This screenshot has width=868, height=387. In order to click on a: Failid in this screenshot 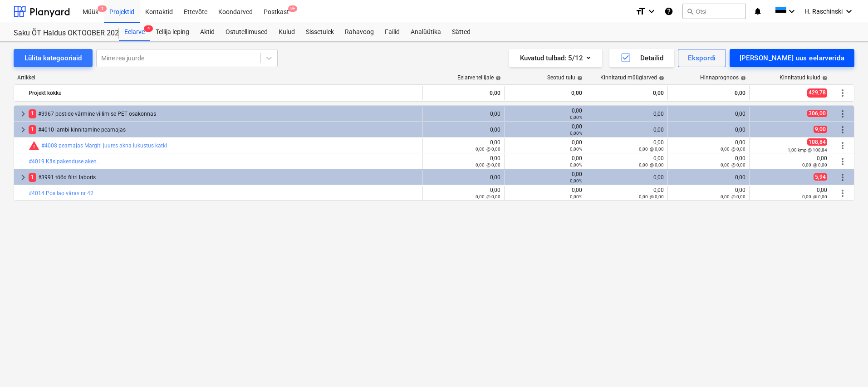, I will do `click(392, 32)`.